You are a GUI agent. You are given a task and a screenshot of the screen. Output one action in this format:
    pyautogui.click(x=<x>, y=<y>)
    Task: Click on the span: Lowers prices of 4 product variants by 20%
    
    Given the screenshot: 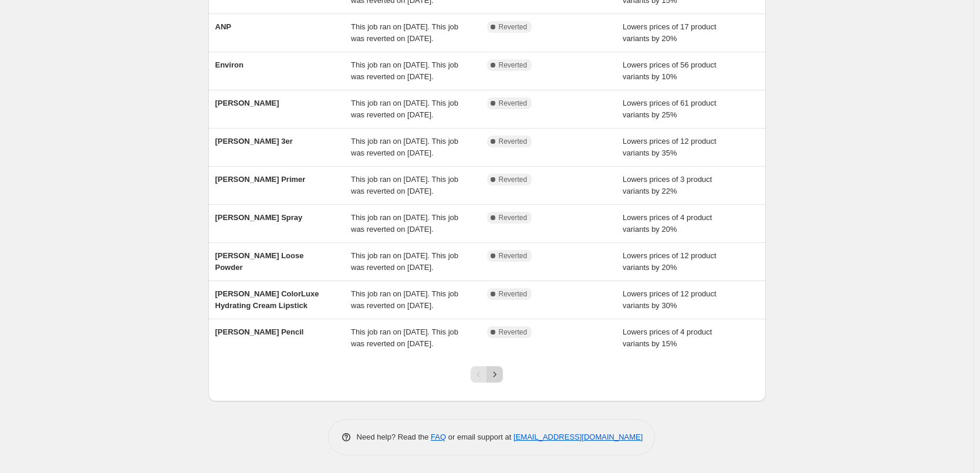 What is the action you would take?
    pyautogui.click(x=668, y=223)
    